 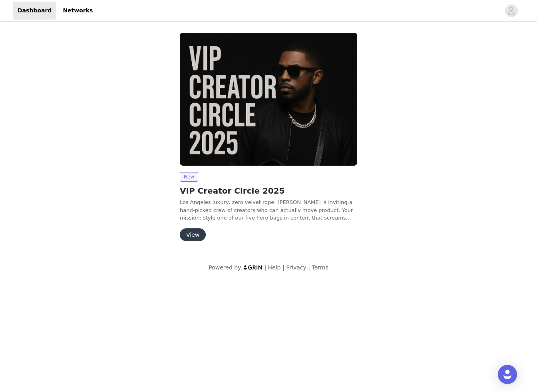 What do you see at coordinates (77, 10) in the screenshot?
I see `a: Networks` at bounding box center [77, 10].